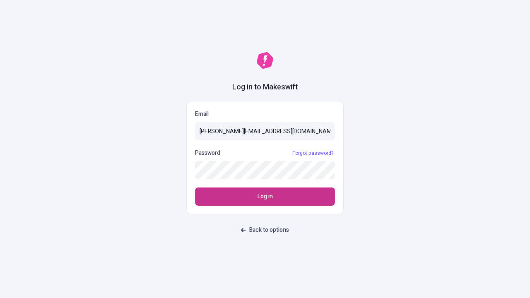  I want to click on button: Log in, so click(265, 197).